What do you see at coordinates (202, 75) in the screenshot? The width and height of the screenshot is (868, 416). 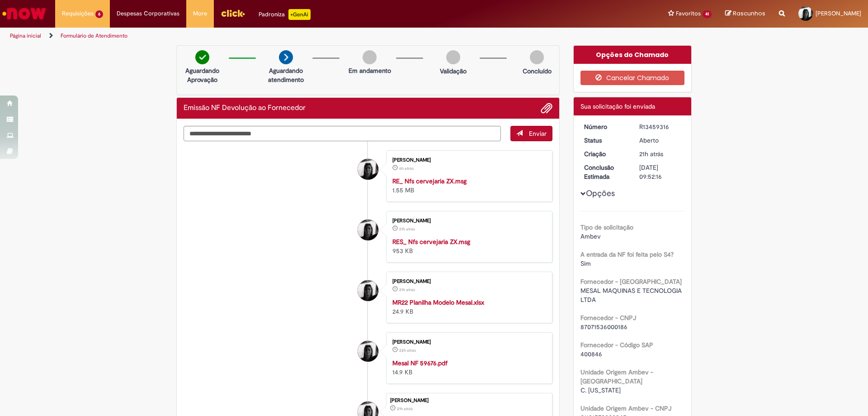 I see `p: Aguardando Aprovação` at bounding box center [202, 75].